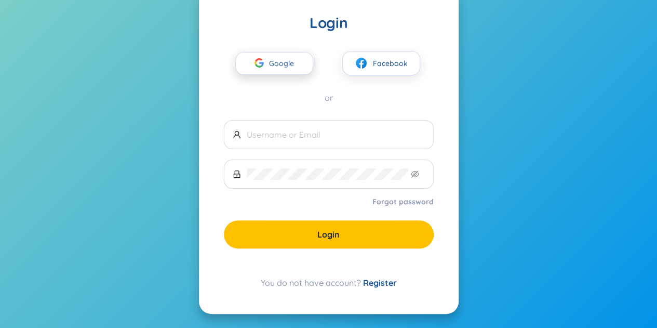  I want to click on span: eye-invisible, so click(415, 174).